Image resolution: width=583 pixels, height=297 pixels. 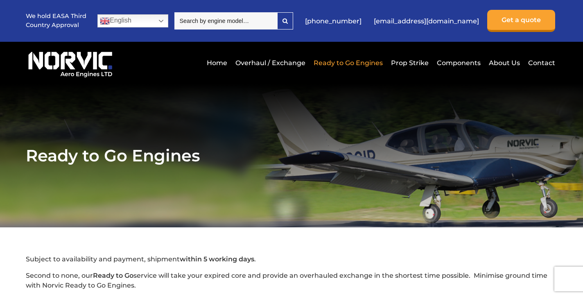 What do you see at coordinates (217, 259) in the screenshot?
I see `strong: within 5 working days` at bounding box center [217, 259].